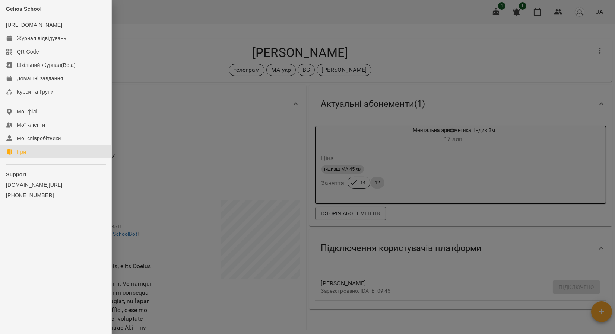 The height and width of the screenshot is (334, 615). I want to click on div: QR Code, so click(28, 52).